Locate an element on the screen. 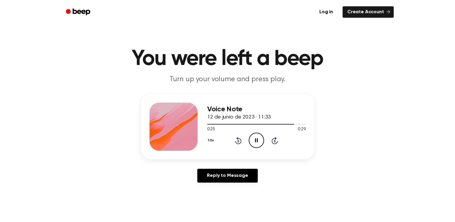 Image resolution: width=455 pixels, height=222 pixels. a: Log in is located at coordinates (326, 12).